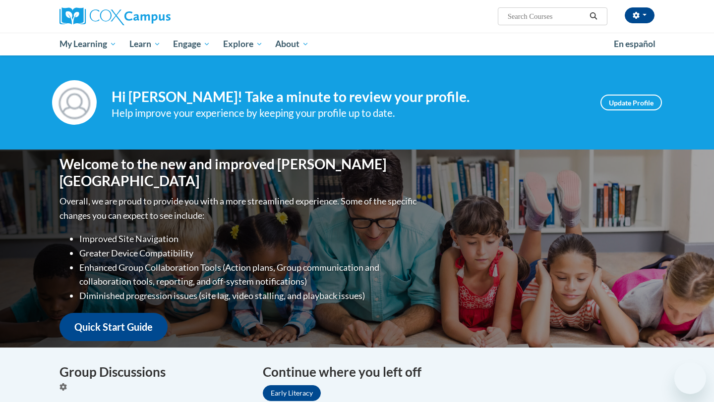 This screenshot has height=402, width=714. I want to click on h4: Continue where you left off, so click(458, 372).